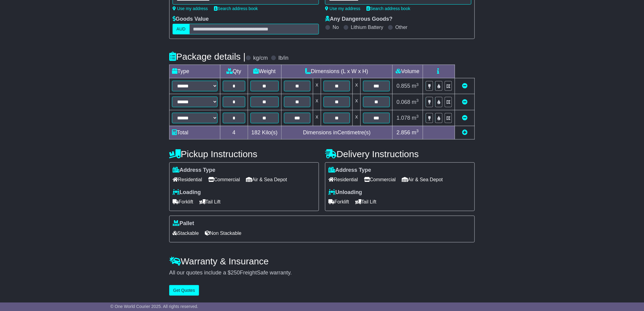 This screenshot has width=644, height=311. What do you see at coordinates (403, 118) in the screenshot?
I see `span: 1.078` at bounding box center [403, 118].